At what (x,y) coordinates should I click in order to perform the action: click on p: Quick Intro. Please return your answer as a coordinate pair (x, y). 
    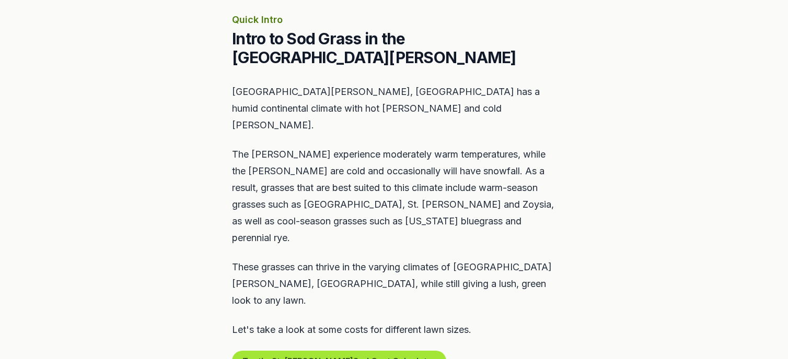
    Looking at the image, I should click on (394, 20).